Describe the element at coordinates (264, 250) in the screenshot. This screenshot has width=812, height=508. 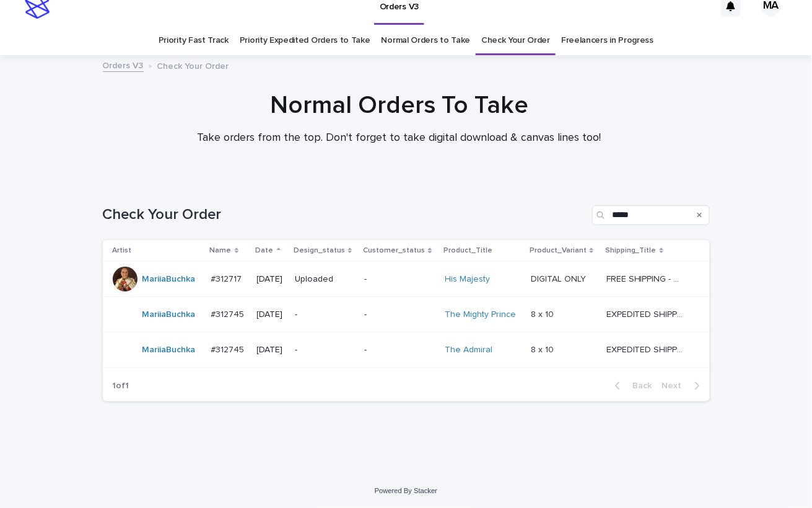
I see `p: Date` at that location.